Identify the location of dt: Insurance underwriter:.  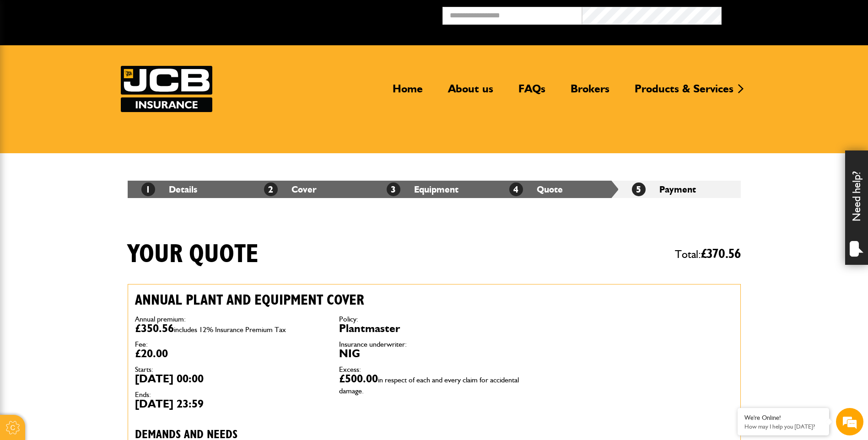
(434, 344).